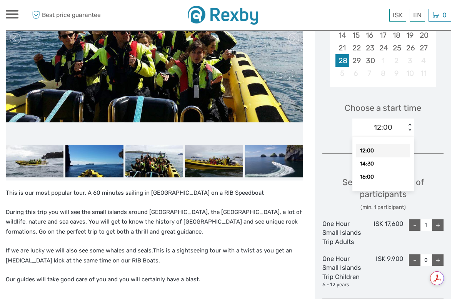  What do you see at coordinates (383, 272) in the screenshot?
I see `div: ISK 9,900` at bounding box center [383, 272].